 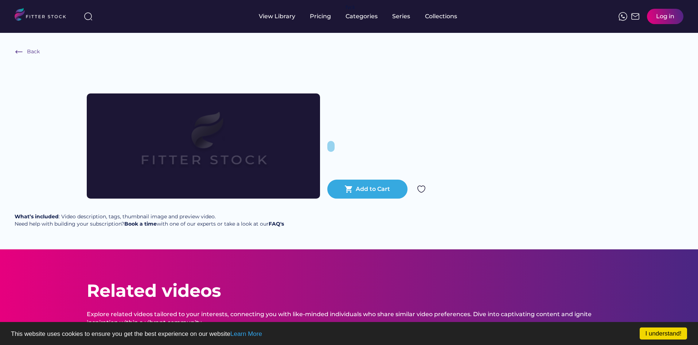 I want to click on div: Add to Cart, so click(x=373, y=189).